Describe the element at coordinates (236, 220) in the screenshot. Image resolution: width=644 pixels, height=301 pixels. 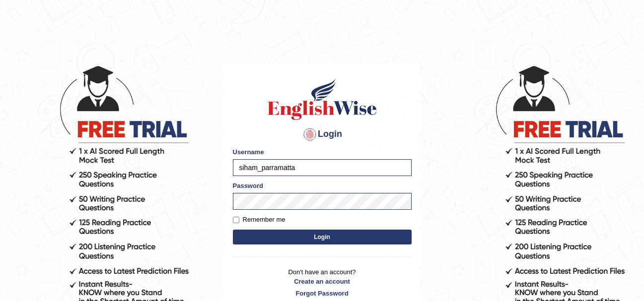
I see `input: Remember me` at that location.